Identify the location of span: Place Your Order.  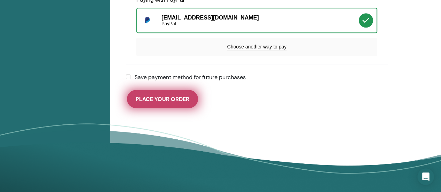
(162, 99).